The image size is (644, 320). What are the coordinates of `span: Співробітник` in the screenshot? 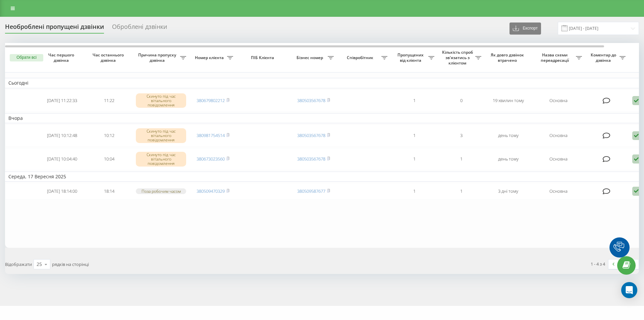 It's located at (361, 58).